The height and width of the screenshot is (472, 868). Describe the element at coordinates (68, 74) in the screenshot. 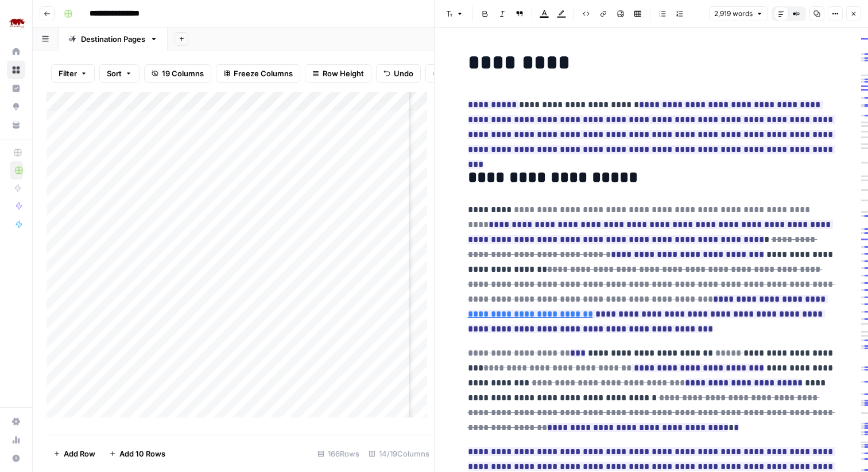

I see `span: Filter` at that location.